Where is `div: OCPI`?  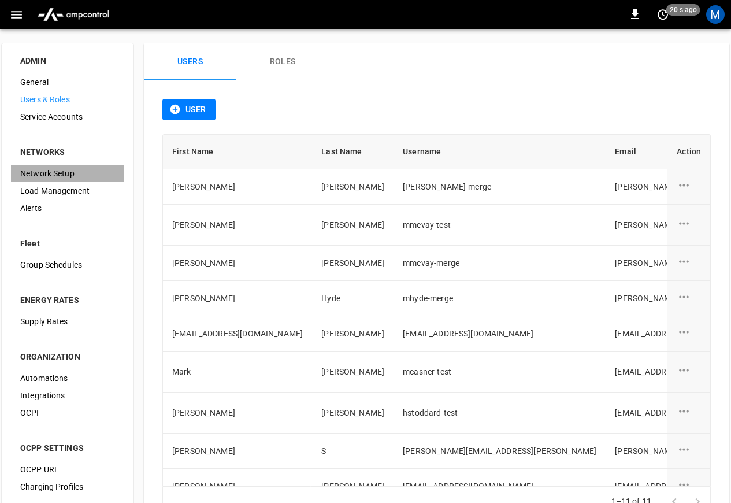
div: OCPI is located at coordinates (68, 412).